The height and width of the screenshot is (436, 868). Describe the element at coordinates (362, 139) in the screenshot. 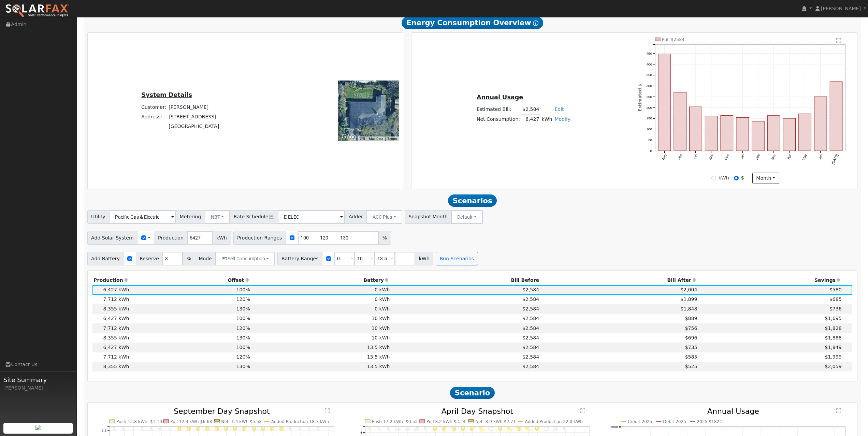

I see `button: Keyboard shortcuts` at that location.